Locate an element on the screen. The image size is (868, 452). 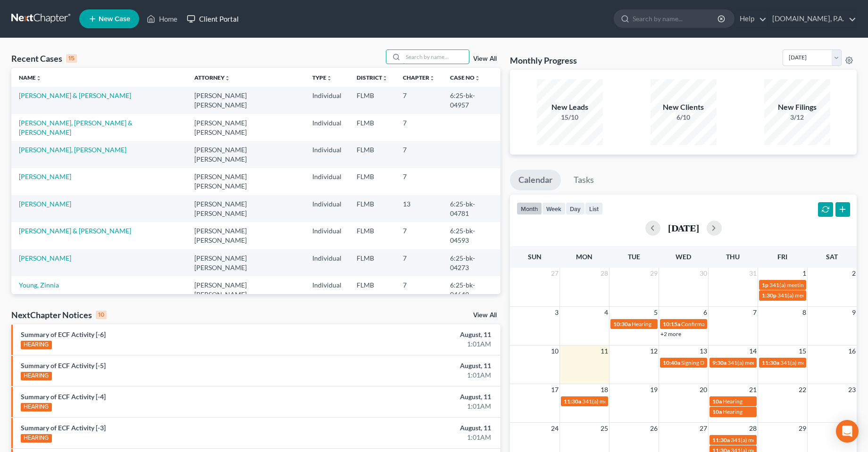
a: Young, Zinnia is located at coordinates (39, 285).